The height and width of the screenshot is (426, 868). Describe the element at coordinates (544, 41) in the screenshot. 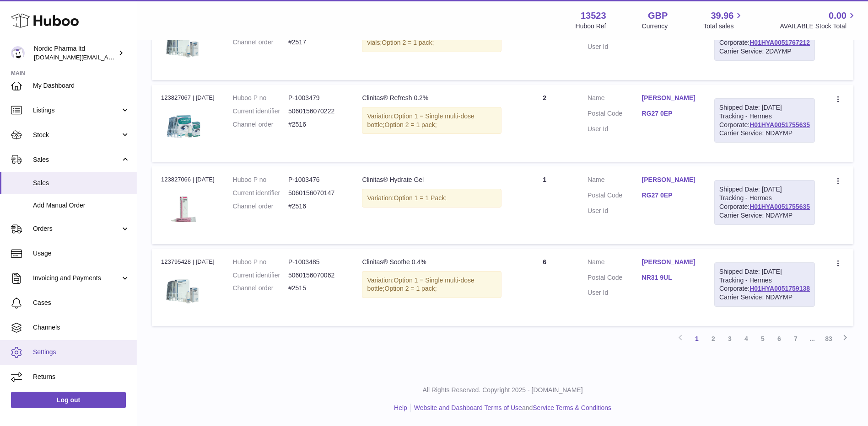

I see `td: 3` at that location.